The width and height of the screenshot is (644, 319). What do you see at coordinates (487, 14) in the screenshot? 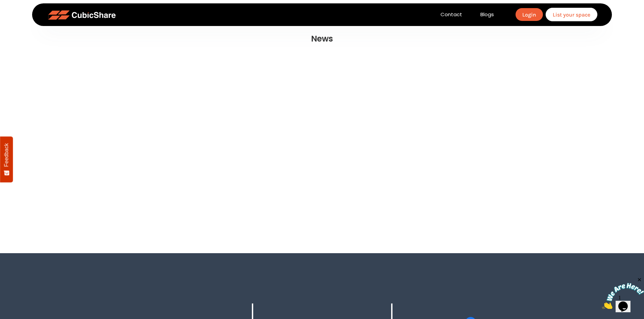
I see `a: Blogs` at bounding box center [487, 14].